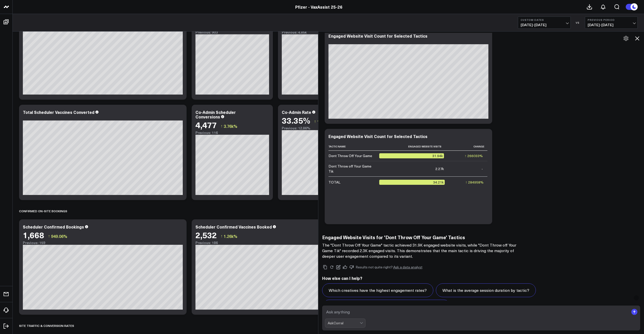 This screenshot has height=334, width=644. Describe the element at coordinates (440, 169) in the screenshot. I see `div: 2.27k` at that location.